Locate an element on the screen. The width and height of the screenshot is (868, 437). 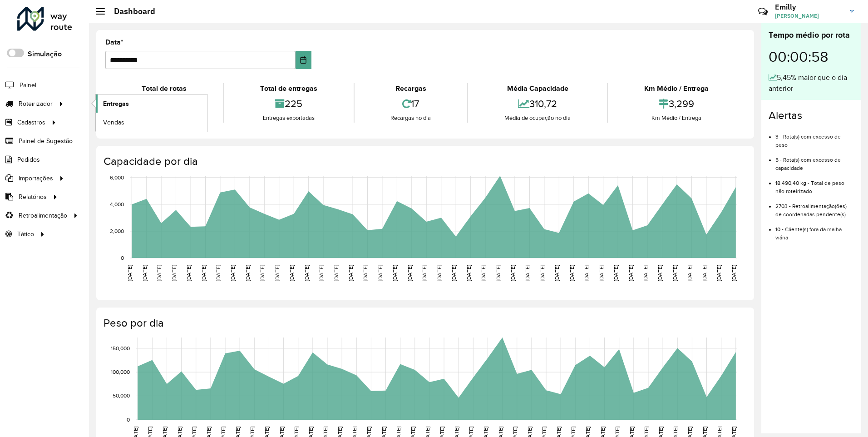
h4: Alertas is located at coordinates (812, 115).